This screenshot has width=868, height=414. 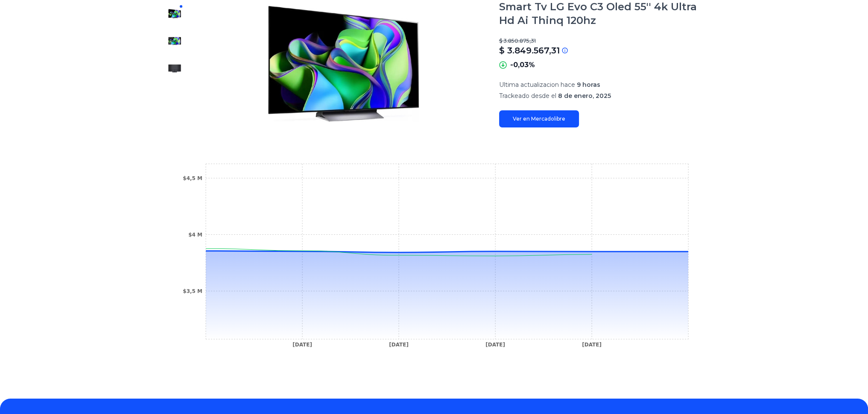 I want to click on tspan: $4 M, so click(x=195, y=235).